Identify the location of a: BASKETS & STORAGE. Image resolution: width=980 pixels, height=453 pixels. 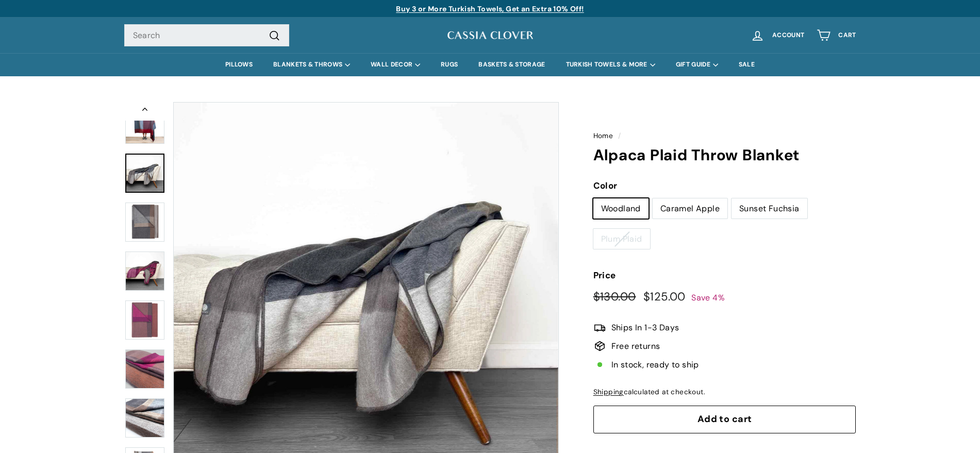
(511, 65).